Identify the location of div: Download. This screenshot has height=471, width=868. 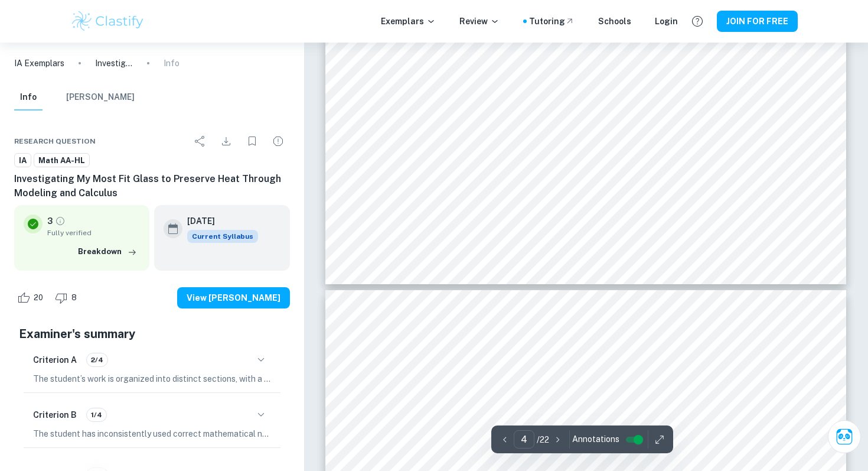
(226, 141).